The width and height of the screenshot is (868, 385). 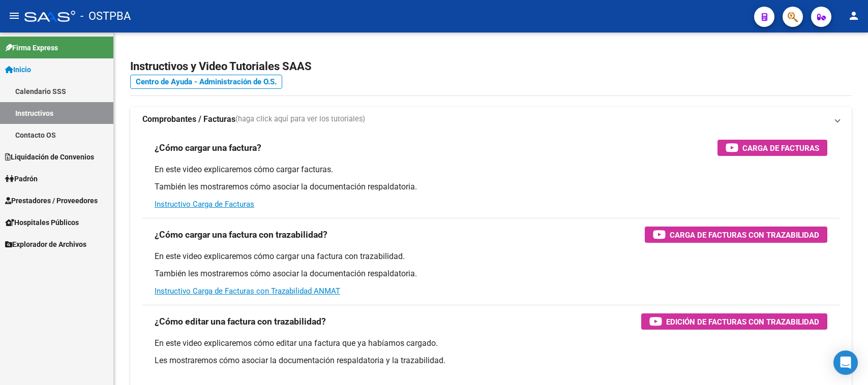 What do you see at coordinates (300, 119) in the screenshot?
I see `span: (haga click aquí para ver los tutoriales)` at bounding box center [300, 119].